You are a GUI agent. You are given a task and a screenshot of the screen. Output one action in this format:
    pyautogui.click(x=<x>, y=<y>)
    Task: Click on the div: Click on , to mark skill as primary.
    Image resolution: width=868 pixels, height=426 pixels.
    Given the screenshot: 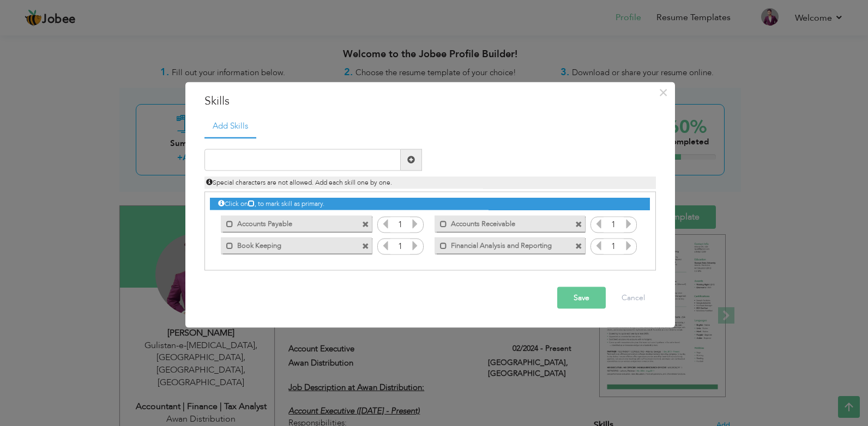 What is the action you would take?
    pyautogui.click(x=430, y=204)
    